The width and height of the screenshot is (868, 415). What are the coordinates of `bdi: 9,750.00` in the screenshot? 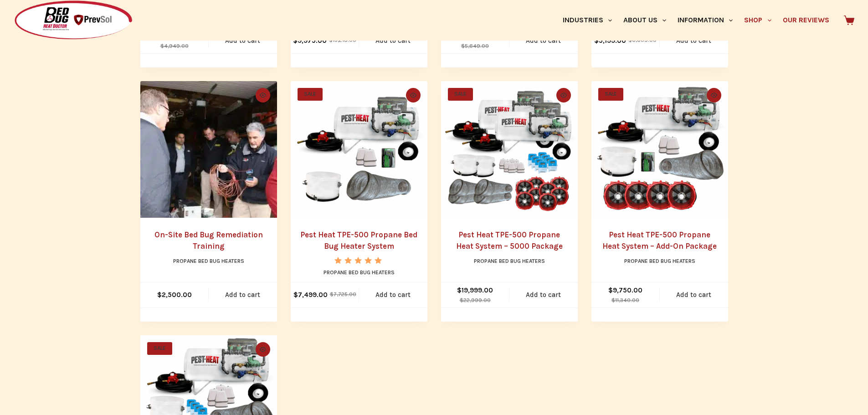 It's located at (625, 290).